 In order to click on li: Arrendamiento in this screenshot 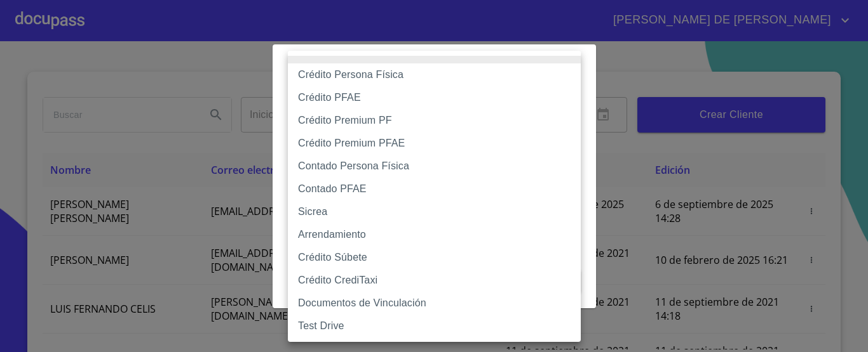, I will do `click(439, 235)`.